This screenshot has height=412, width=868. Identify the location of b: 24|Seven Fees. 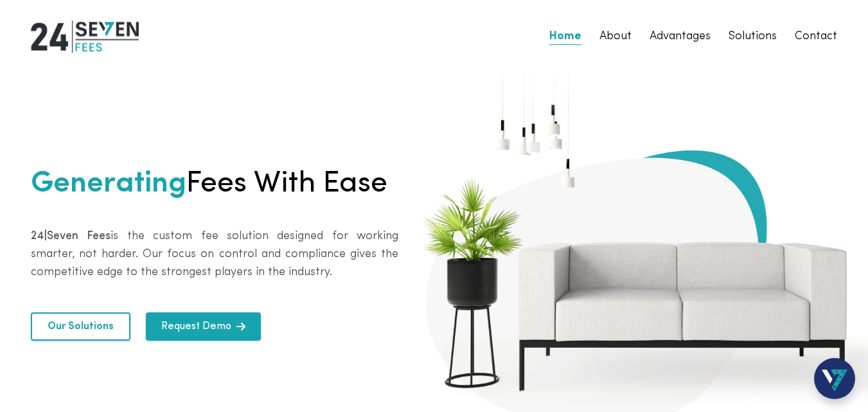
(70, 236).